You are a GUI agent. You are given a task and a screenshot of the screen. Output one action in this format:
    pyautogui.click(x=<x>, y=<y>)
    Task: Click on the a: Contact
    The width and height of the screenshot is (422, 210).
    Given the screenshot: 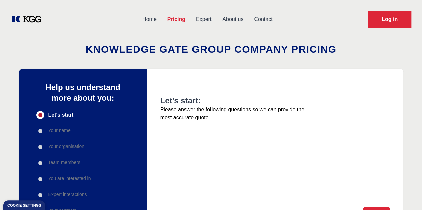 What is the action you would take?
    pyautogui.click(x=263, y=19)
    